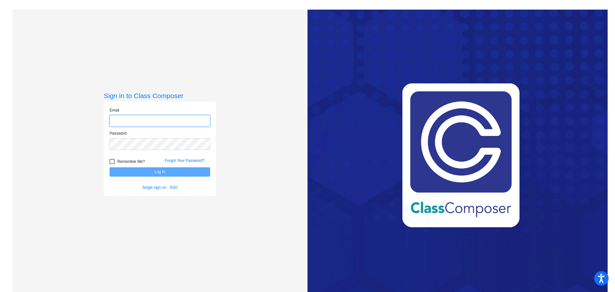 The image size is (615, 292). What do you see at coordinates (160, 172) in the screenshot?
I see `button: Log In` at bounding box center [160, 172].